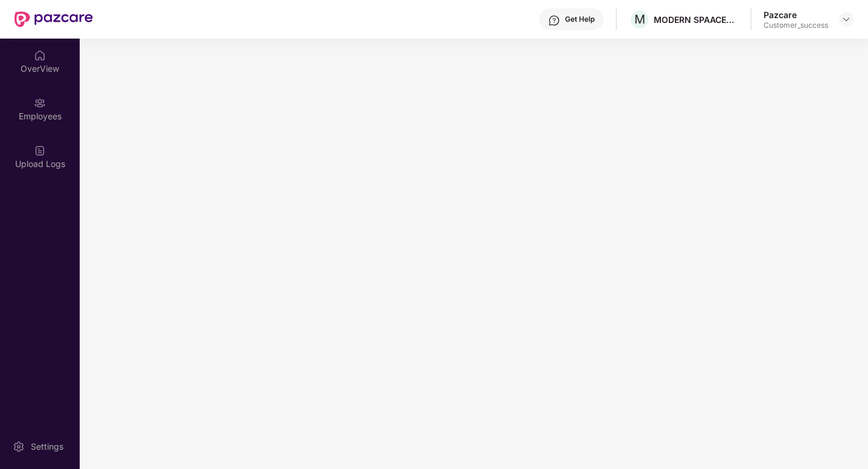 The width and height of the screenshot is (868, 469). What do you see at coordinates (47, 447) in the screenshot?
I see `div: Settings` at bounding box center [47, 447].